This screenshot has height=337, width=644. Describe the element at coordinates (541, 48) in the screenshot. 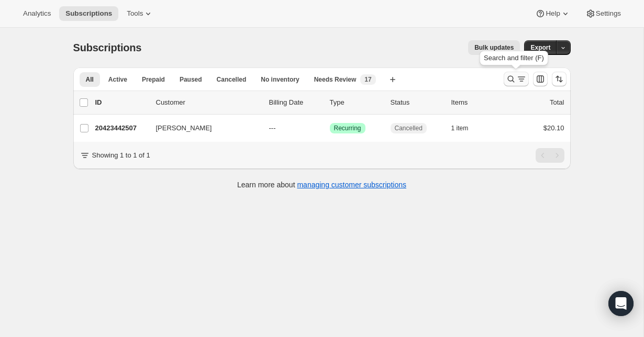

I see `span: Export` at that location.